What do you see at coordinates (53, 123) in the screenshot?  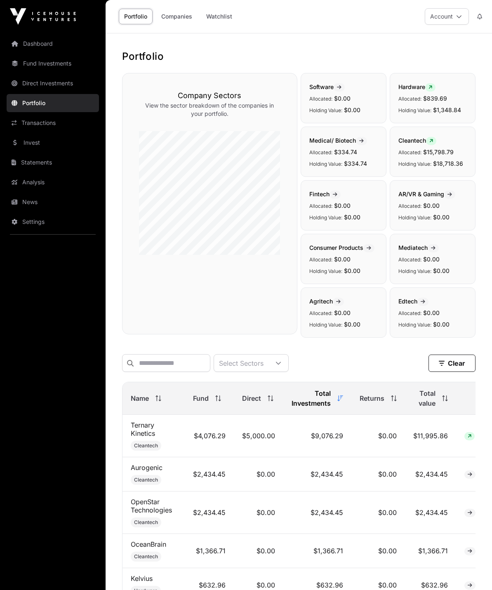 I see `a: Transactions` at bounding box center [53, 123].